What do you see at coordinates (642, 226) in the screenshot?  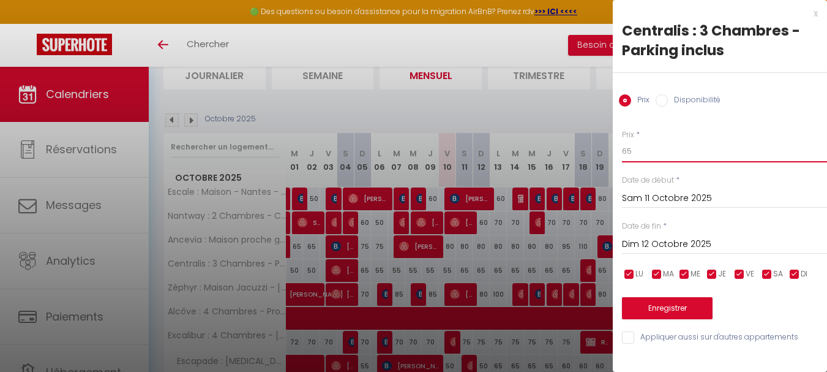 I see `label: Date de fin` at bounding box center [642, 226].